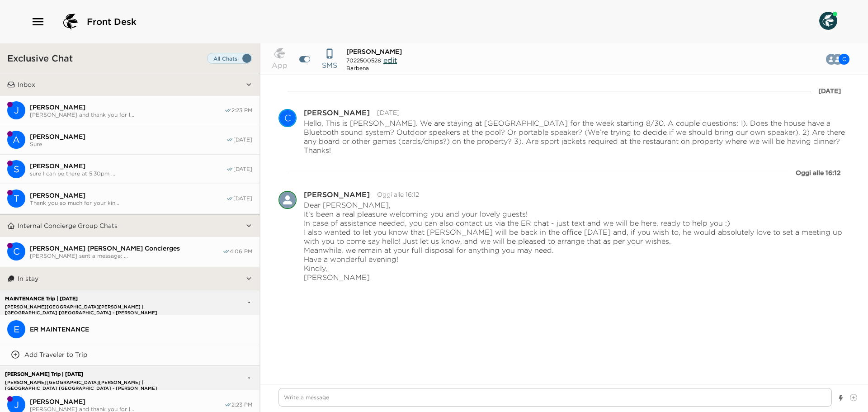  I want to click on button: Inbox, so click(130, 84).